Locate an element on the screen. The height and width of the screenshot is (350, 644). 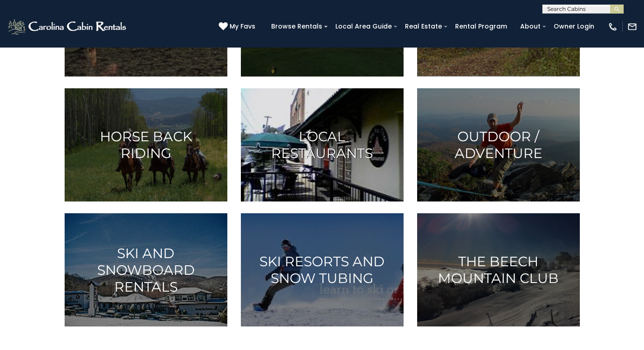
a: Ski and Snowboard Rentals is located at coordinates (146, 270).